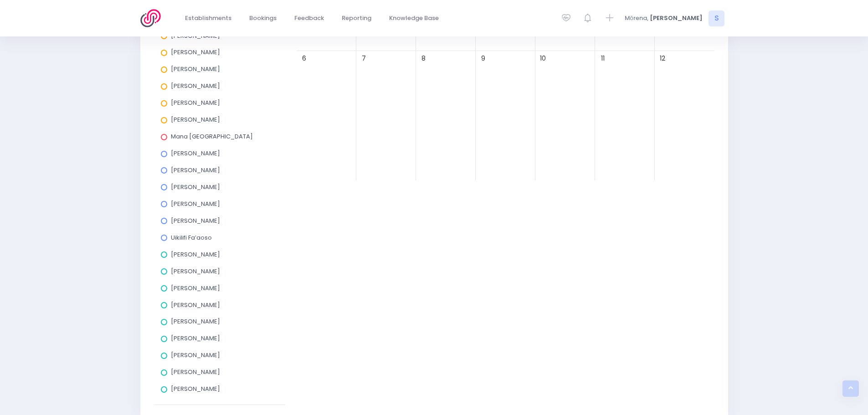  I want to click on span: Reporting, so click(356, 18).